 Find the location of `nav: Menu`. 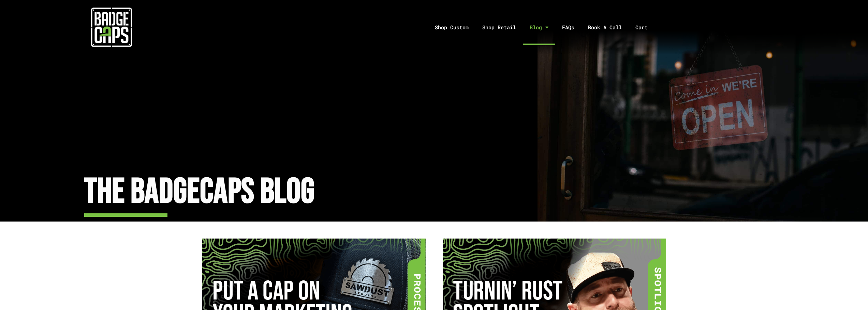

nav: Menu is located at coordinates (546, 27).